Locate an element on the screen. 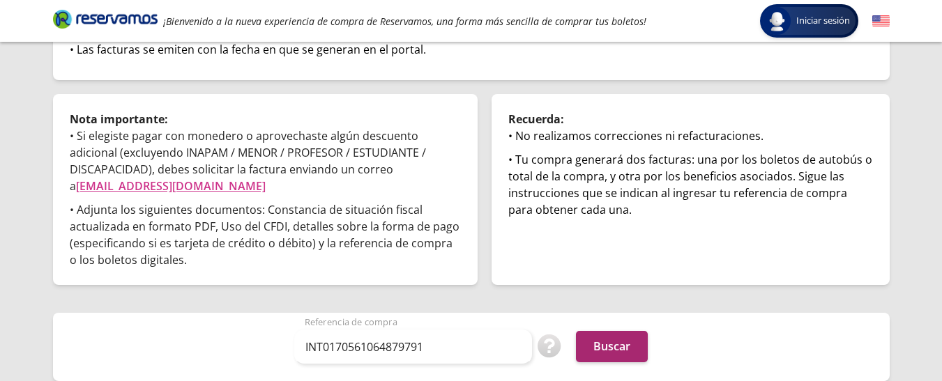 The height and width of the screenshot is (381, 942). div: • Tu compra generará dos facturas: una por los boletos de autobús o total de la compra, y otra po... is located at coordinates (690, 185).